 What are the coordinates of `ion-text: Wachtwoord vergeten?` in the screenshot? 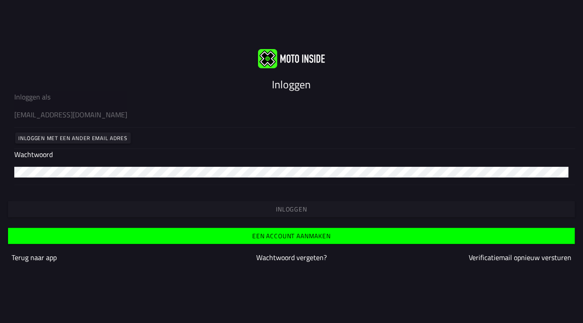 It's located at (292, 258).